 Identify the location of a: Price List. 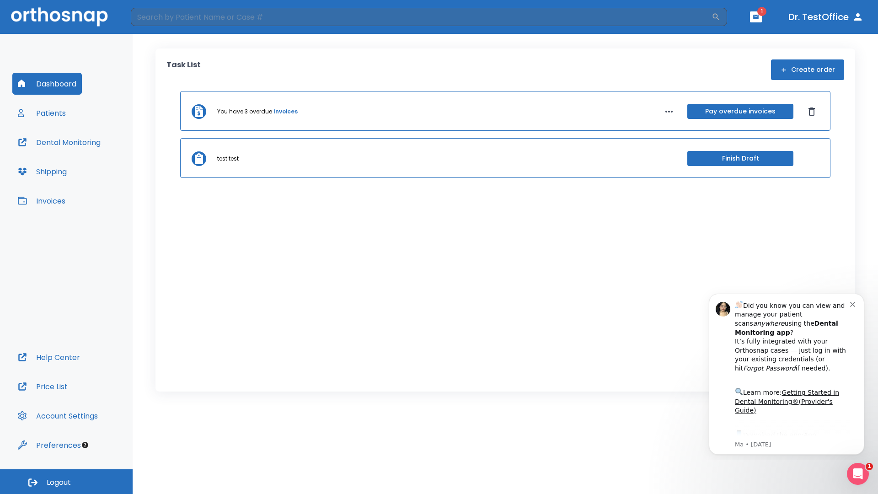
(43, 387).